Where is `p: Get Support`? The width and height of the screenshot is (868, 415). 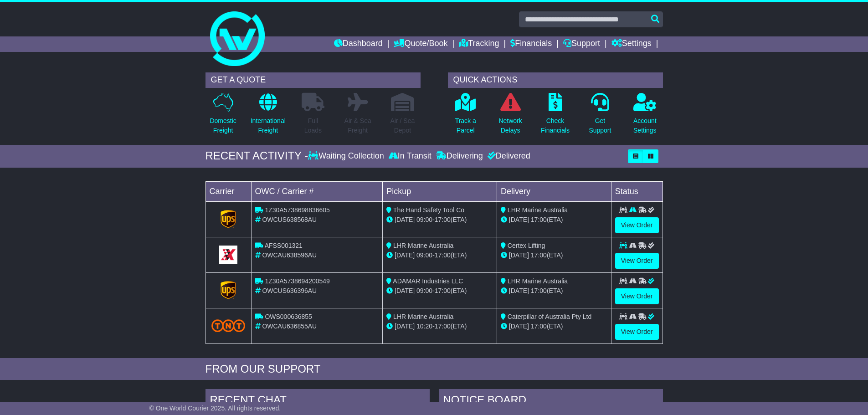 p: Get Support is located at coordinates (600, 126).